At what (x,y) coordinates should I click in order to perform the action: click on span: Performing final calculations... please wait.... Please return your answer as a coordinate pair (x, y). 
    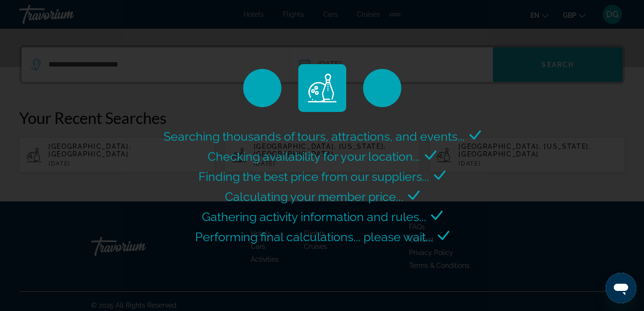
    Looking at the image, I should click on (314, 237).